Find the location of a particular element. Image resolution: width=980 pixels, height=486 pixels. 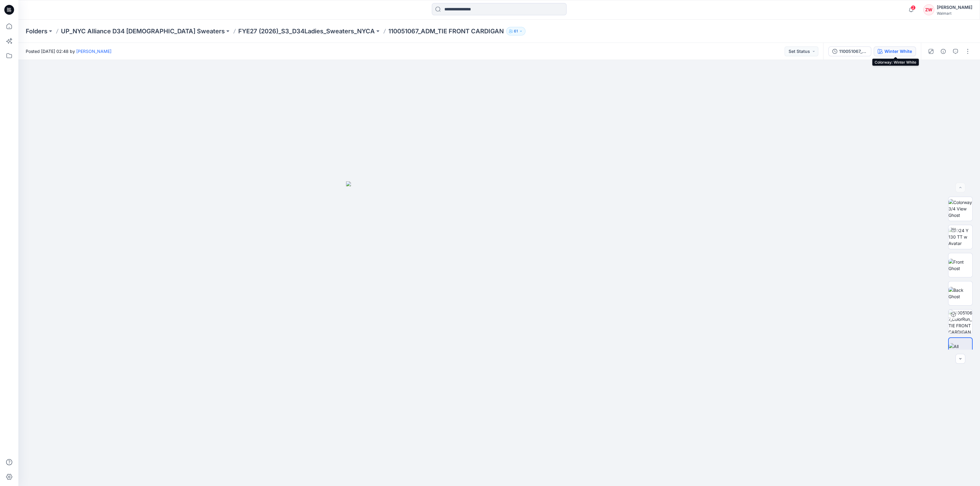

div: ZW is located at coordinates (929, 10).